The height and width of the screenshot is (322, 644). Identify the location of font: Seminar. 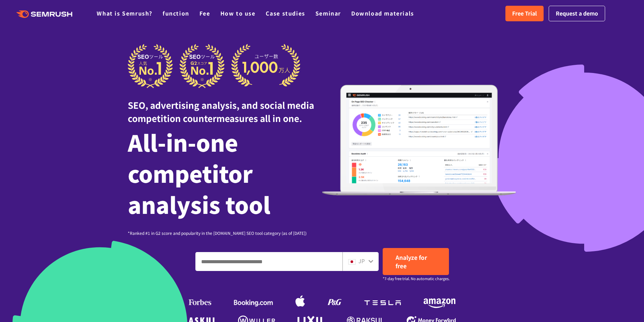
(328, 13).